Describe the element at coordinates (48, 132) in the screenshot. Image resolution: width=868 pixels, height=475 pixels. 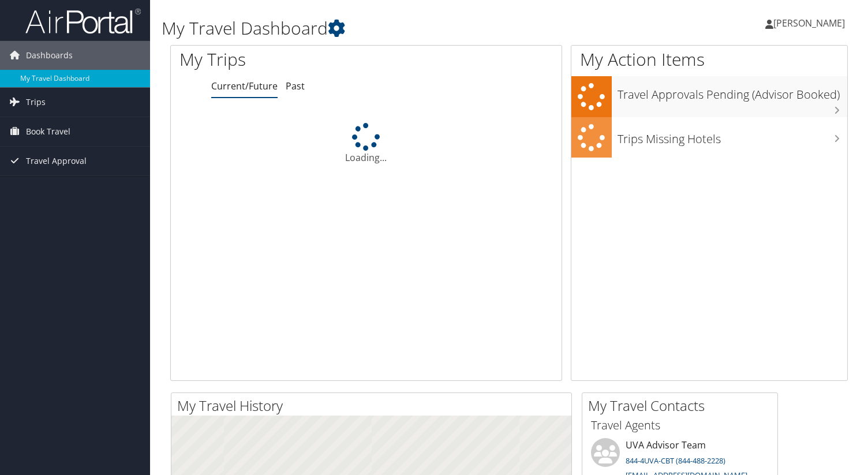
I see `span: Book Travel` at that location.